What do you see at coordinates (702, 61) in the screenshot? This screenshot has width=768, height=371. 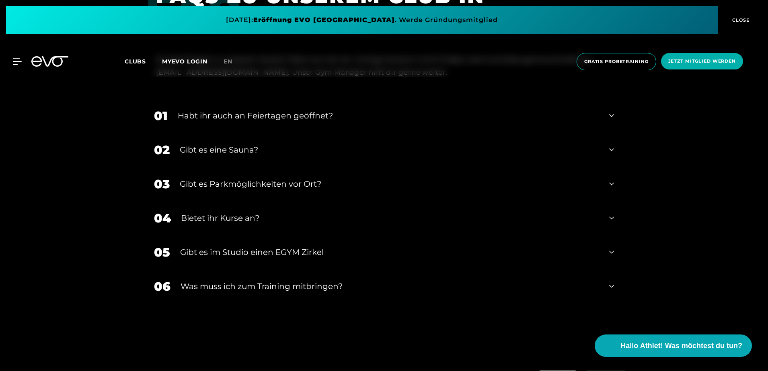 I see `span: Jetzt Mitglied werden` at bounding box center [702, 61].